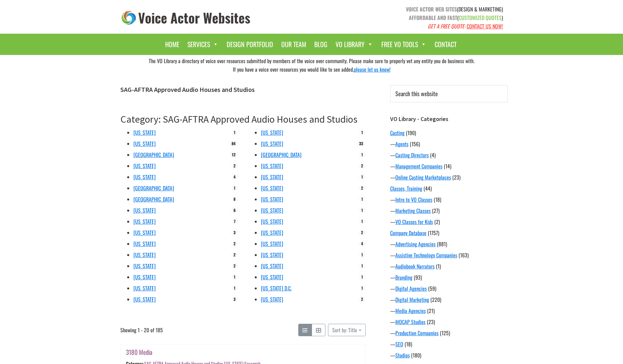 The height and width of the screenshot is (364, 623). What do you see at coordinates (234, 199) in the screenshot?
I see `span: 8` at bounding box center [234, 199].